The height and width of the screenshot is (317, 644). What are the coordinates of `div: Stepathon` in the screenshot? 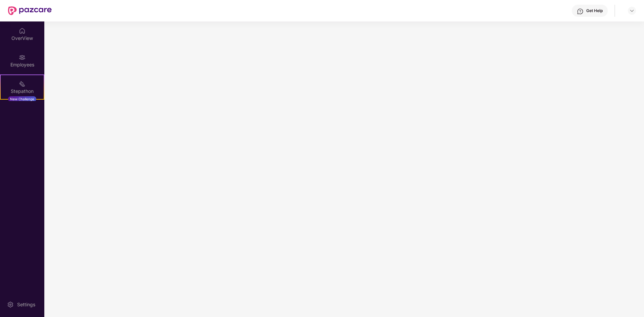 It's located at (22, 91).